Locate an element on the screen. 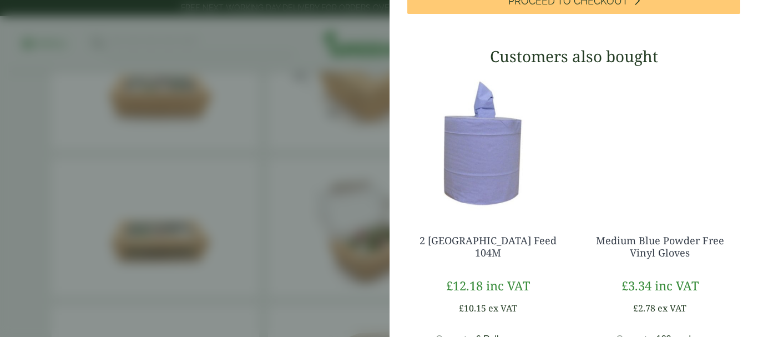 The height and width of the screenshot is (337, 758). img: 3630017-2-Ply-Blue-Centre-Feed-104m is located at coordinates (488, 143).